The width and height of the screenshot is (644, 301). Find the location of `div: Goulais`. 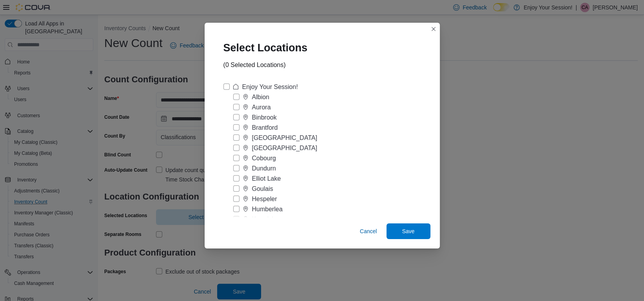

div: Goulais is located at coordinates (262, 189).